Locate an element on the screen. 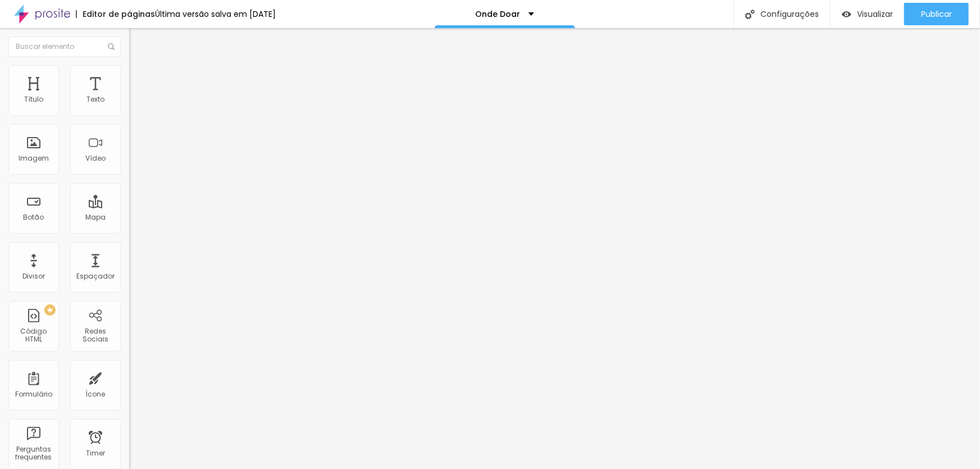  div: Perguntas frequentes is located at coordinates (33, 454).